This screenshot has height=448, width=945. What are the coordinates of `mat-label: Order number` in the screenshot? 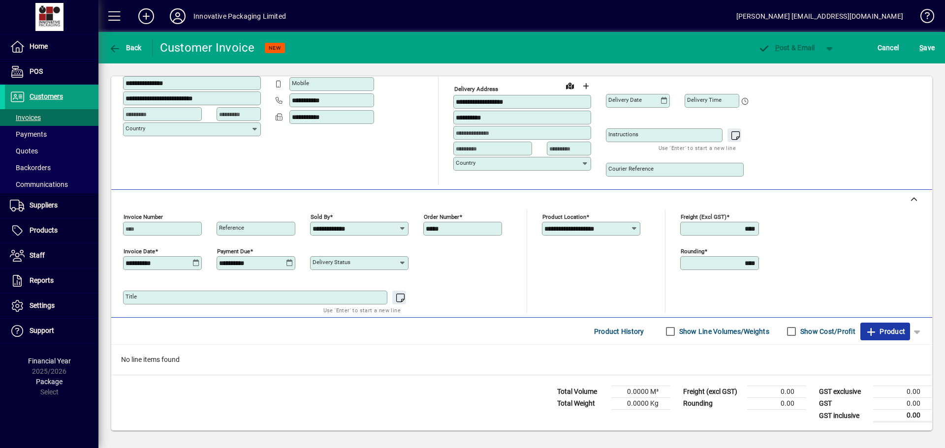 It's located at (441, 217).